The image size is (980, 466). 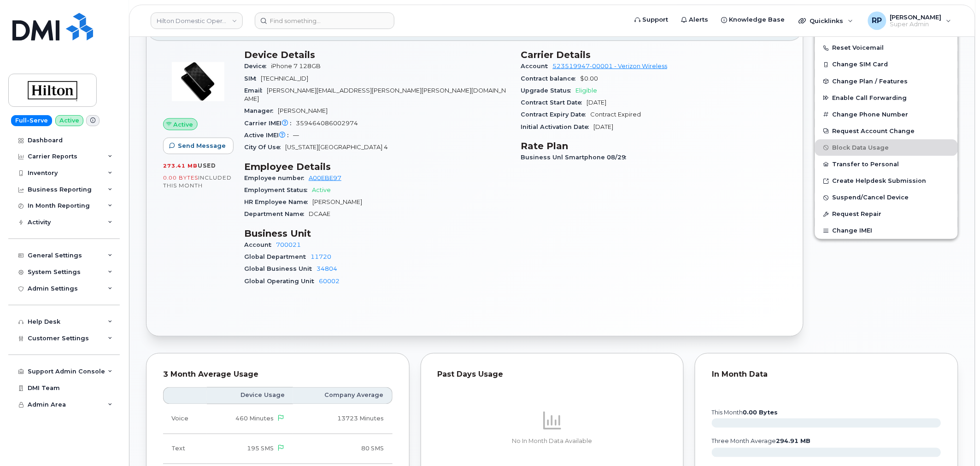 What do you see at coordinates (870, 81) in the screenshot?
I see `span: Change Plan / Features` at bounding box center [870, 81].